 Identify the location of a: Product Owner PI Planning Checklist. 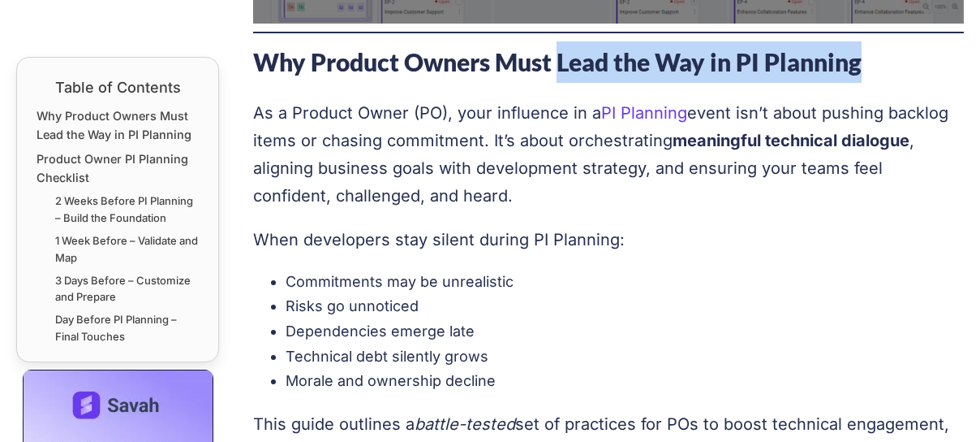
(118, 168).